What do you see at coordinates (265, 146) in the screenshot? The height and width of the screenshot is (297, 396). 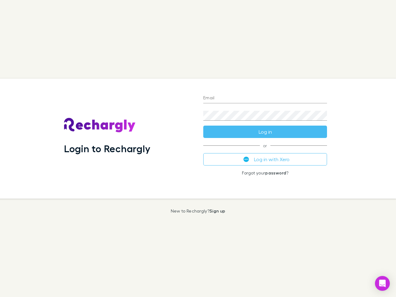 I see `span: or` at bounding box center [265, 146].